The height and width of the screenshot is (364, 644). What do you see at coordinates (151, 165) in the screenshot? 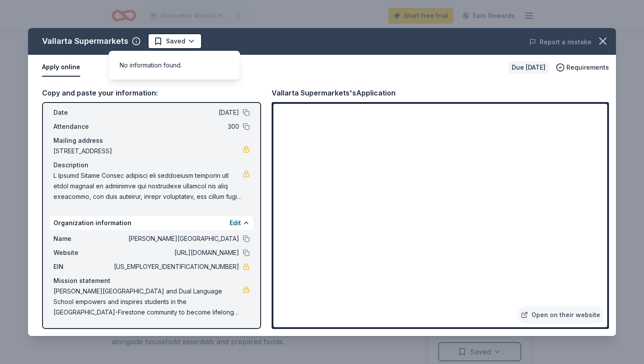
I see `div: Description` at bounding box center [151, 165].